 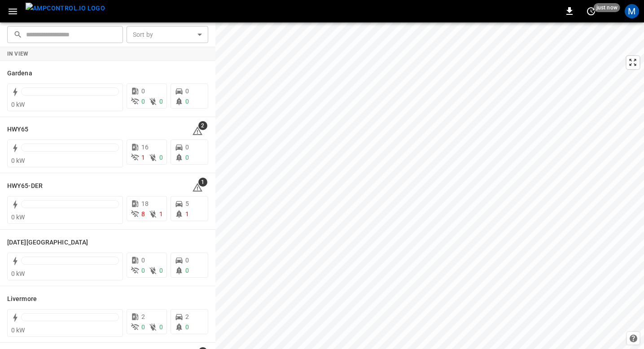 What do you see at coordinates (65, 8) in the screenshot?
I see `img: ampcontrol.io logo` at bounding box center [65, 8].